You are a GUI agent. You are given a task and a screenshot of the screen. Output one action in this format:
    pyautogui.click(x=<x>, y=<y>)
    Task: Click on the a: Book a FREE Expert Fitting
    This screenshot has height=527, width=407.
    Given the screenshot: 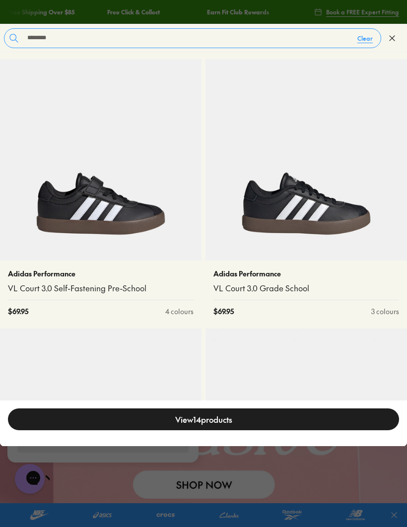 What is the action you would take?
    pyautogui.click(x=356, y=12)
    